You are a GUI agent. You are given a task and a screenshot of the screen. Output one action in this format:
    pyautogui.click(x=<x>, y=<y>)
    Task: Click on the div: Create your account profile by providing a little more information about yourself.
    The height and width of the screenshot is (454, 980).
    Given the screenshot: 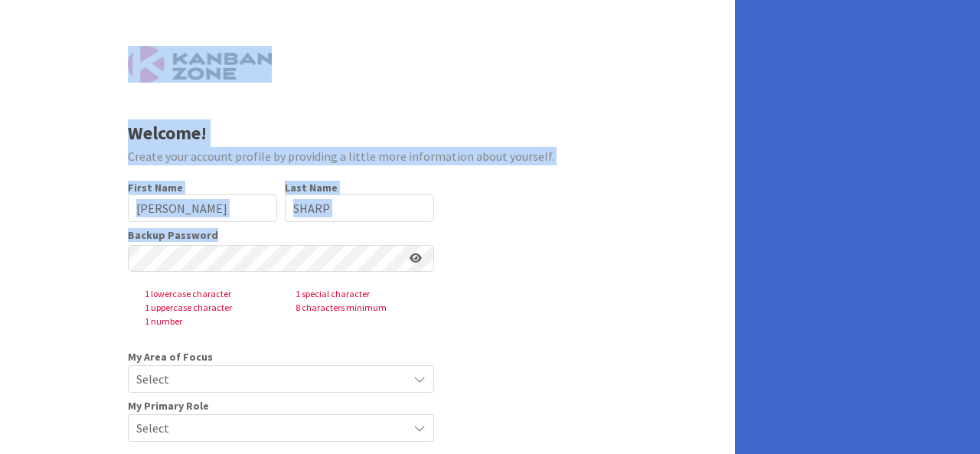 What is the action you would take?
    pyautogui.click(x=367, y=156)
    